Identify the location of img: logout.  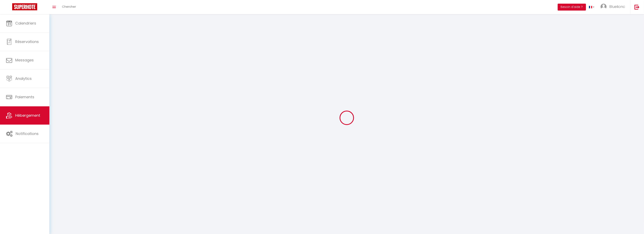
(637, 7).